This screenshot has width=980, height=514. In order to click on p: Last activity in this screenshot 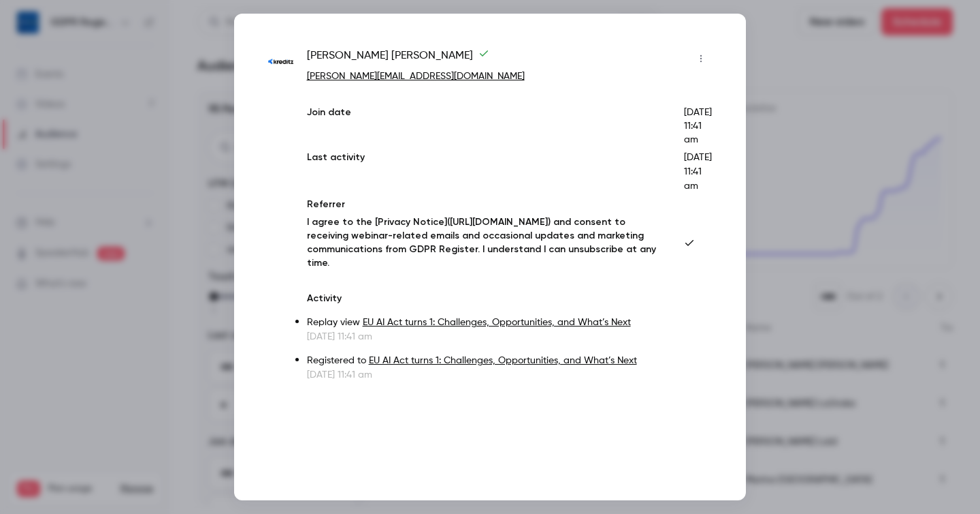, I will do `click(485, 172)`.